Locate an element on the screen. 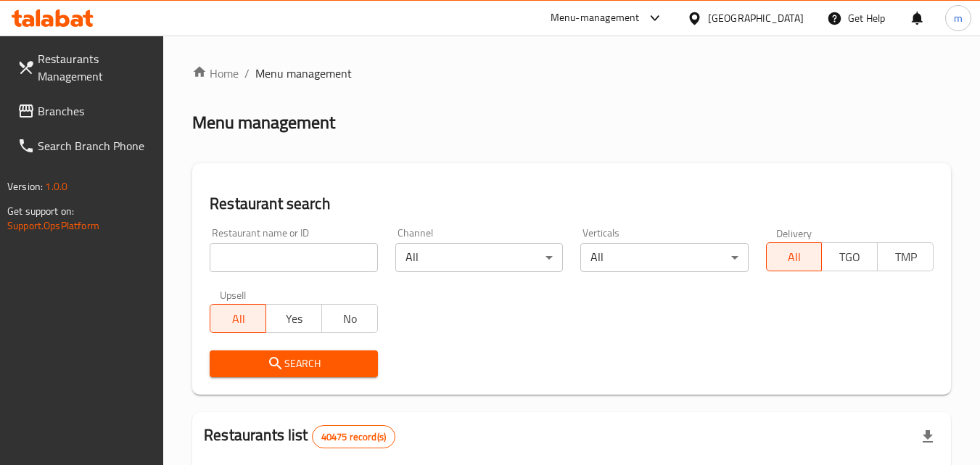  span: TMP is located at coordinates (905, 257).